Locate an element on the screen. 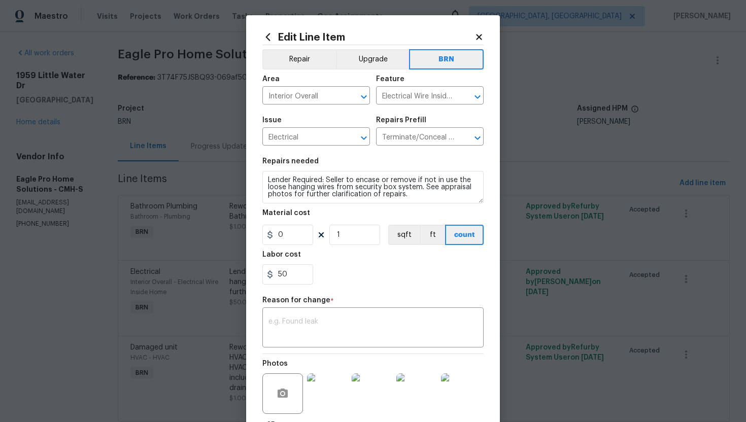 Image resolution: width=746 pixels, height=422 pixels. h5: Feature is located at coordinates (390, 79).